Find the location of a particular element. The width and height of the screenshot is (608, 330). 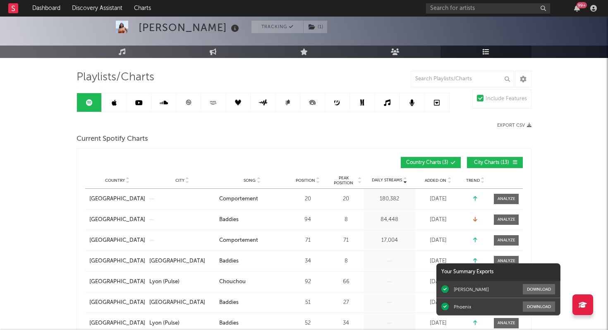

div: 94 is located at coordinates (308, 220).